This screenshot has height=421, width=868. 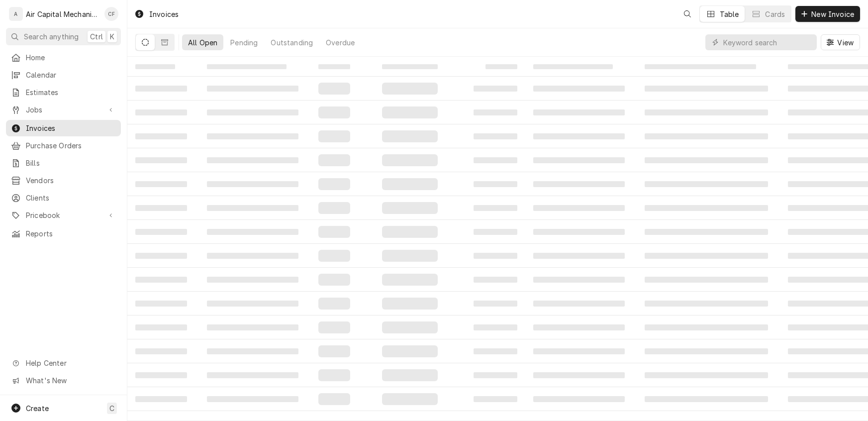 I want to click on div: A, so click(x=16, y=14).